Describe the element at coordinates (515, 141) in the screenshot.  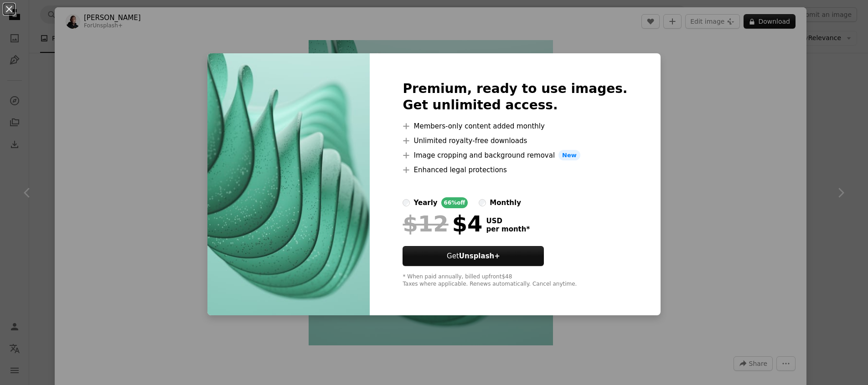
I see `li: Unlimited royalty-free downloads` at that location.